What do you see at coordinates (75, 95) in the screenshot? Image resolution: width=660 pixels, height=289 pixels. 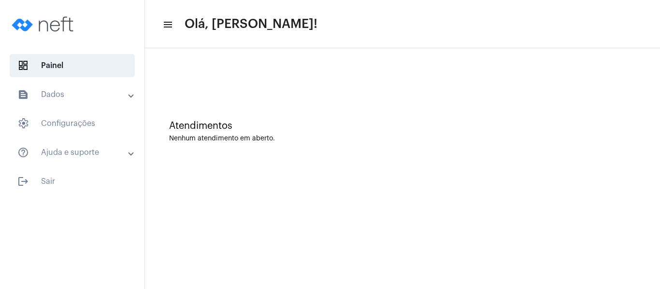 I see `mat-expansion-panel-header: sidenav iconDados` at bounding box center [75, 95].